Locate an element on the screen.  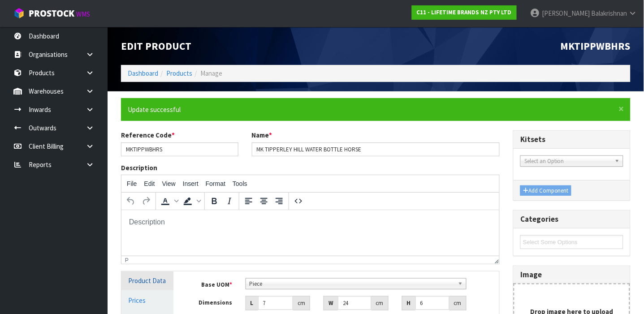
button: Source code is located at coordinates (299, 201).